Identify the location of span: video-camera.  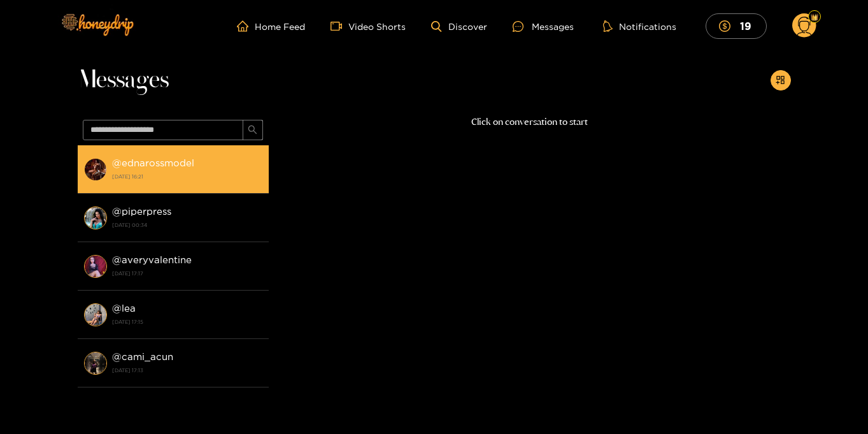
(339, 26).